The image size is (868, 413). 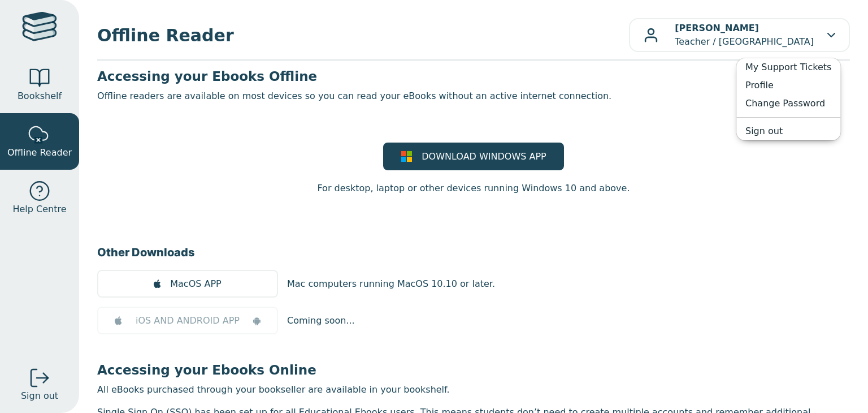 What do you see at coordinates (39, 210) in the screenshot?
I see `span: Help Centre` at bounding box center [39, 210].